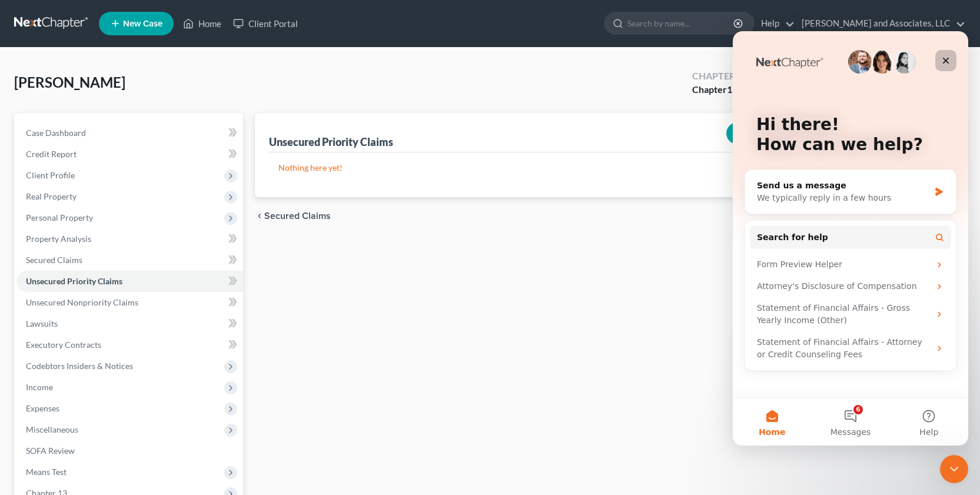  Describe the element at coordinates (117, 113) in the screenshot. I see `p: How can we help?` at that location.